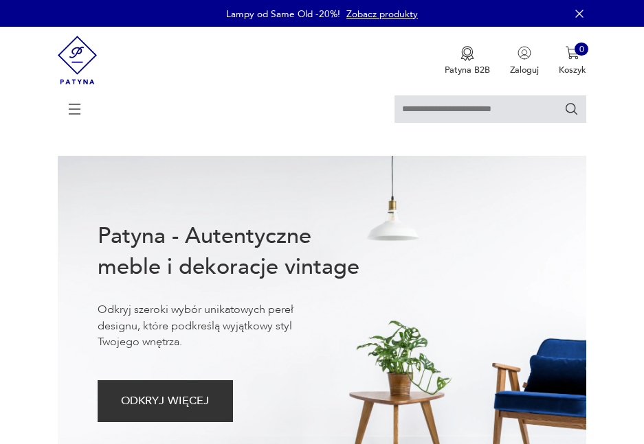 This screenshot has width=644, height=444. I want to click on img: Patyna - sklep z meblami i dekoracjami vintage, so click(77, 60).